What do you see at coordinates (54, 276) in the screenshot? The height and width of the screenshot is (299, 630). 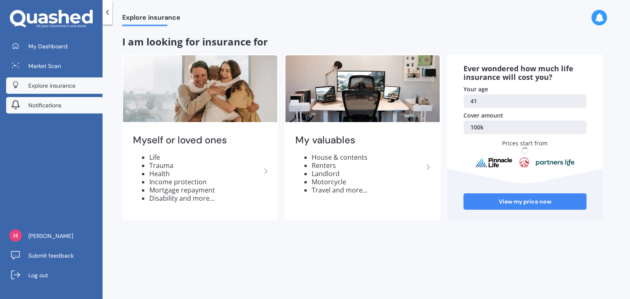 I see `a: Log out` at bounding box center [54, 276].